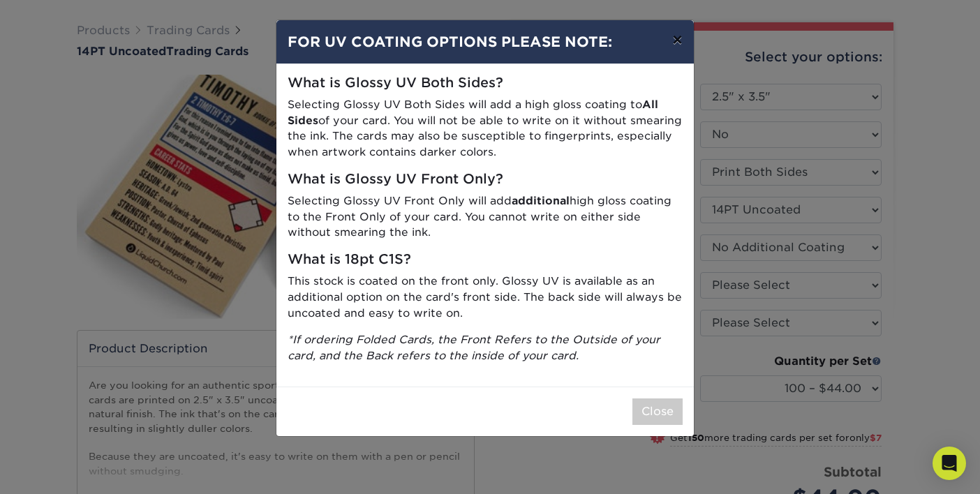 This screenshot has height=494, width=980. What do you see at coordinates (540, 200) in the screenshot?
I see `strong: additional` at bounding box center [540, 200].